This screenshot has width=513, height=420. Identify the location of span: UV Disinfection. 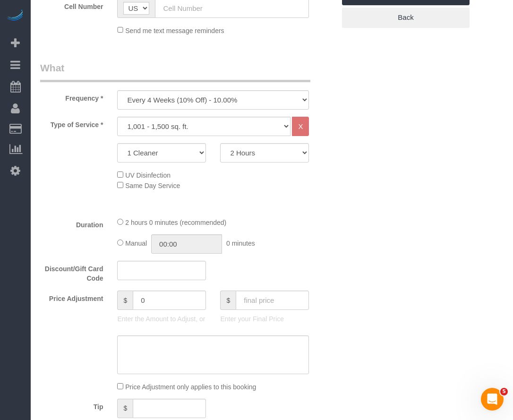
(148, 176).